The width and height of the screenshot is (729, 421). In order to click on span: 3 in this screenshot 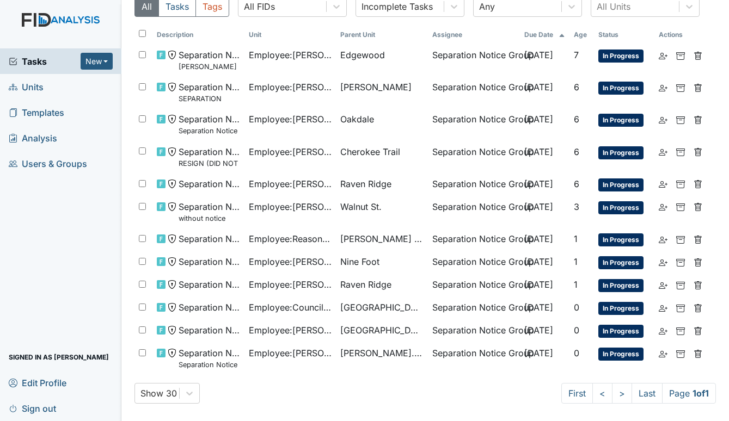, I will do `click(577, 207)`.